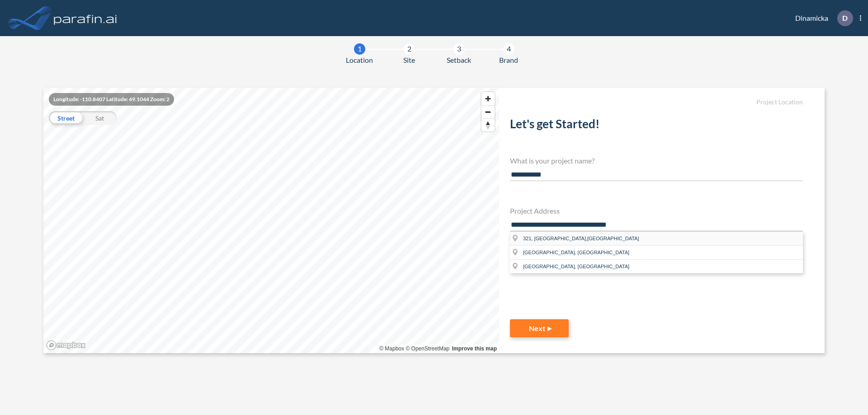 The height and width of the screenshot is (415, 868). What do you see at coordinates (821, 18) in the screenshot?
I see `div: Dinamicka` at bounding box center [821, 18].